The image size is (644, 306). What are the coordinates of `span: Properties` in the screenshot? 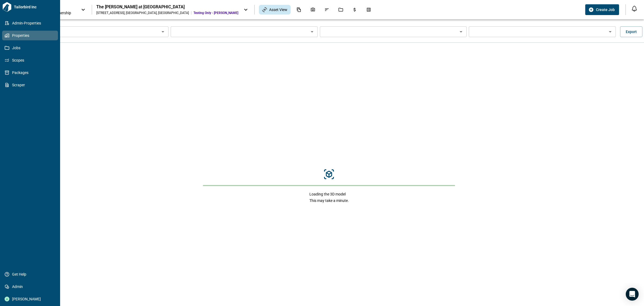 It's located at (31, 35).